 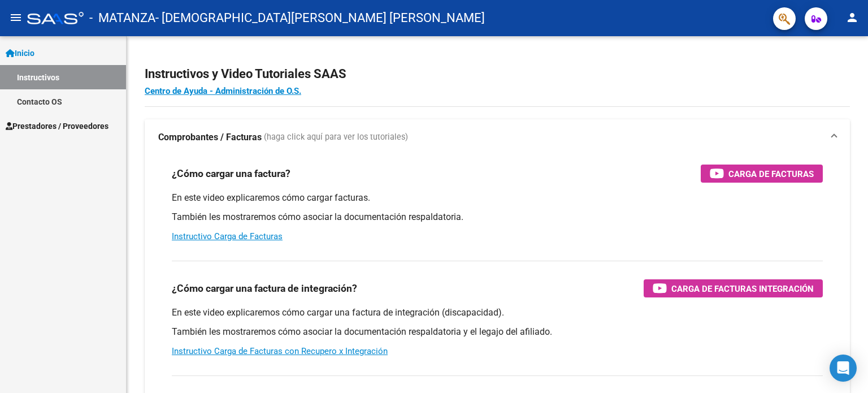 I want to click on p: En este video explicaremos cómo cargar facturas., so click(x=497, y=197).